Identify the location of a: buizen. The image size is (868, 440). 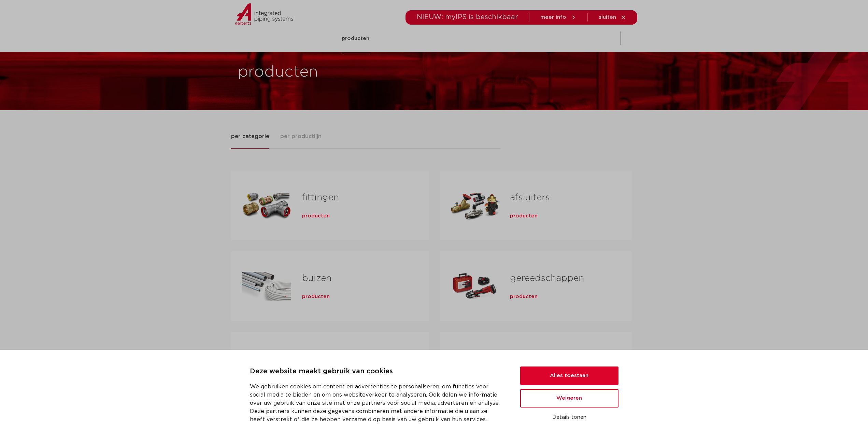
(316, 278).